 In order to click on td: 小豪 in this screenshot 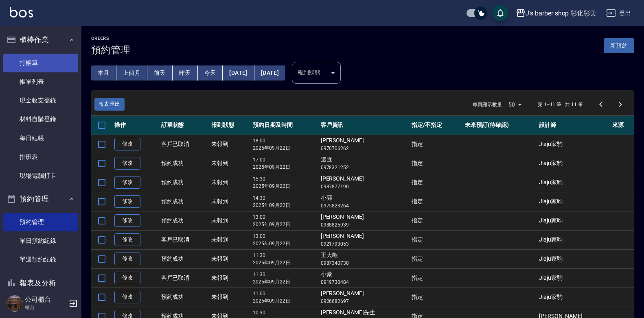, I will do `click(364, 278)`.